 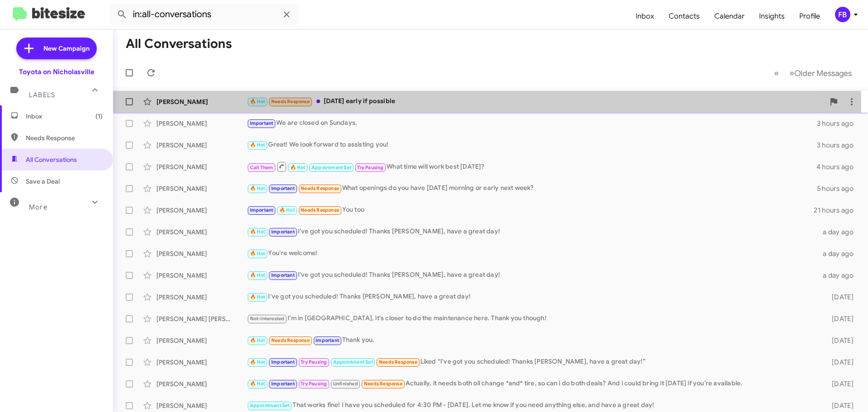 I want to click on span: Save a Deal, so click(x=43, y=182).